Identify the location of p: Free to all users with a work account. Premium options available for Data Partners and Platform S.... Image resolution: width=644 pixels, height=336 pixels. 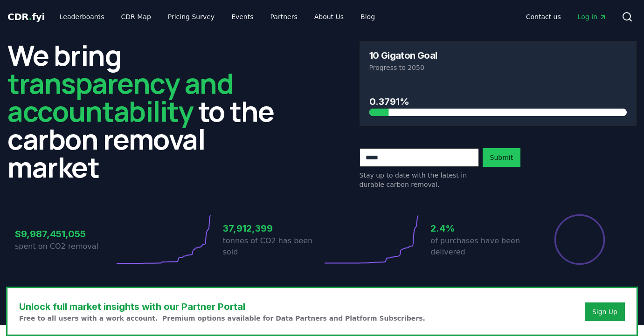
(221, 319).